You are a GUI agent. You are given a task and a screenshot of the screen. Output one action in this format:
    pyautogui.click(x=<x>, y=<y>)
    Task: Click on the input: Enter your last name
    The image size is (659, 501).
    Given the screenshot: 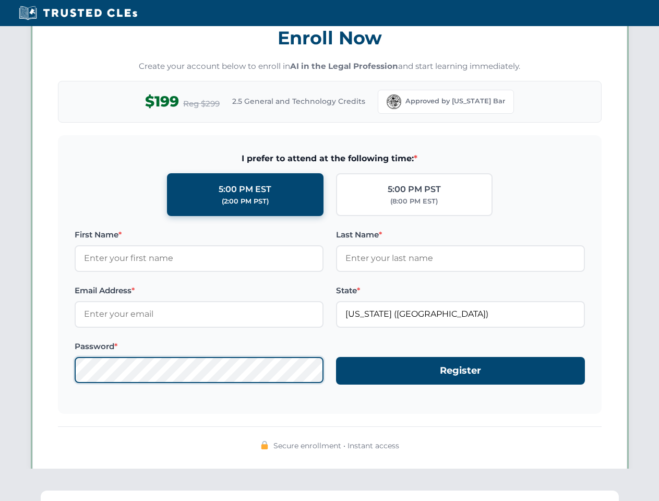 What is the action you would take?
    pyautogui.click(x=460, y=258)
    